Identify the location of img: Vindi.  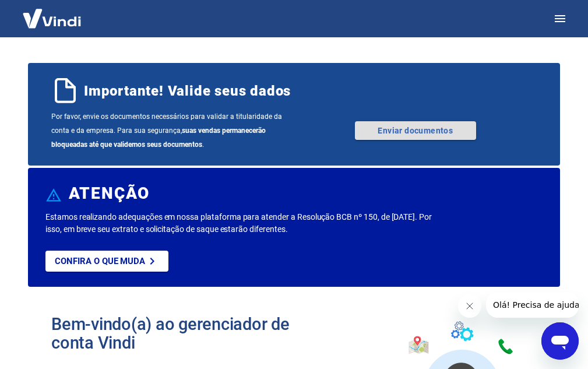
(52, 18).